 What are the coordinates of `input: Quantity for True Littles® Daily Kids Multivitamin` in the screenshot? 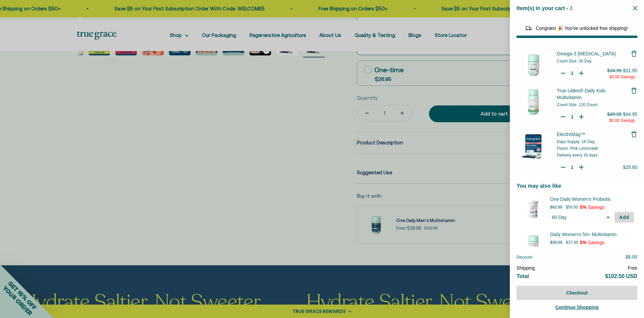 It's located at (572, 117).